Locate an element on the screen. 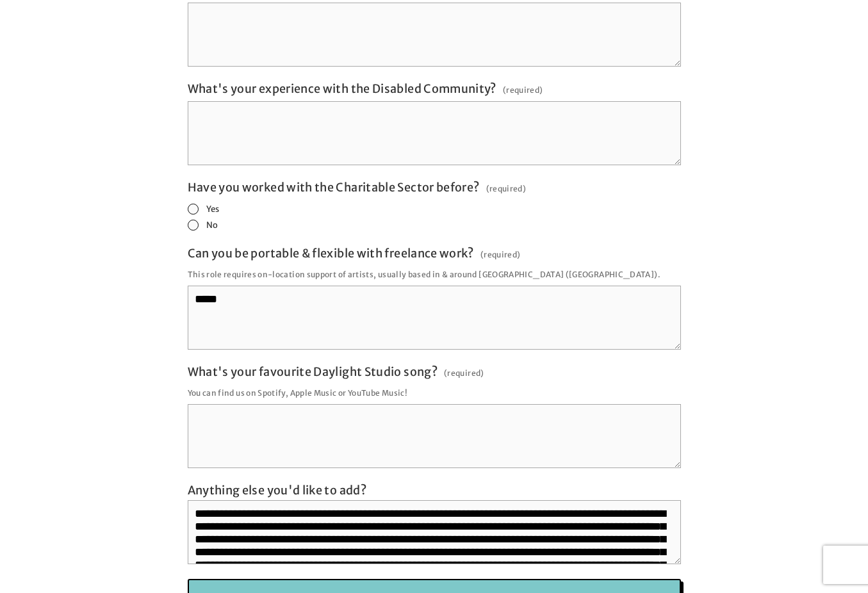  span: Anything else you'd like to add? is located at coordinates (278, 490).